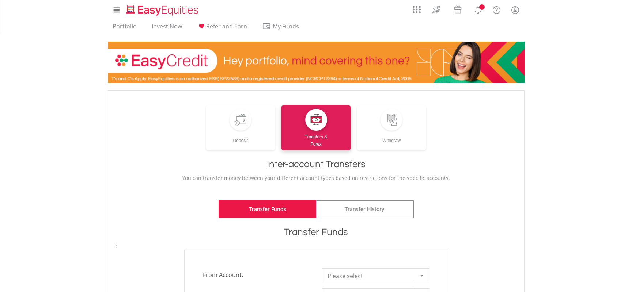 Image resolution: width=632 pixels, height=292 pixels. I want to click on span: Please select, so click(370, 276).